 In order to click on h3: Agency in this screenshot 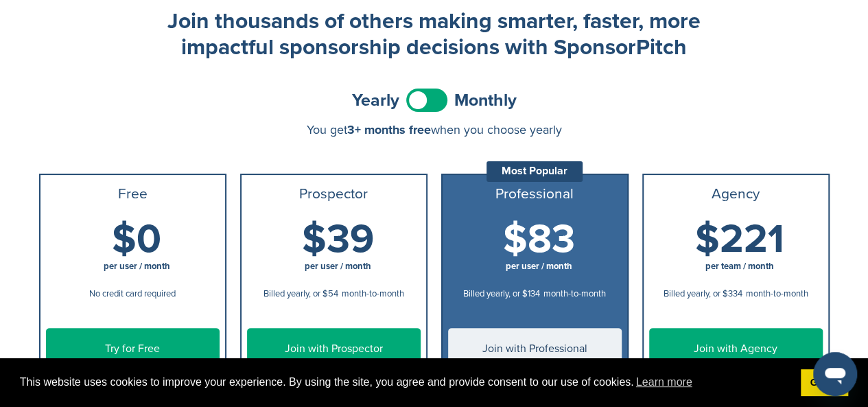, I will do `click(735, 195)`.